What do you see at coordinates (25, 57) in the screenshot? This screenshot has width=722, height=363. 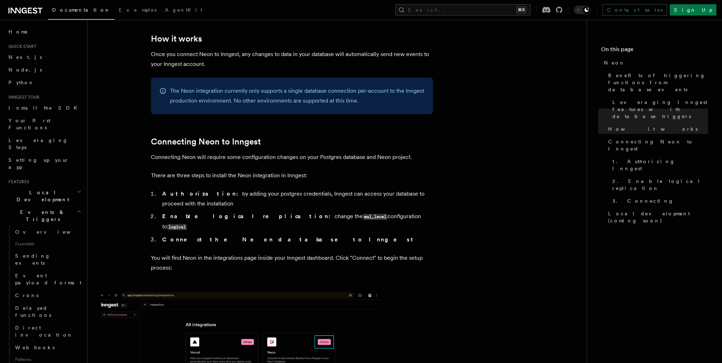 I see `span: Next.js` at bounding box center [25, 57].